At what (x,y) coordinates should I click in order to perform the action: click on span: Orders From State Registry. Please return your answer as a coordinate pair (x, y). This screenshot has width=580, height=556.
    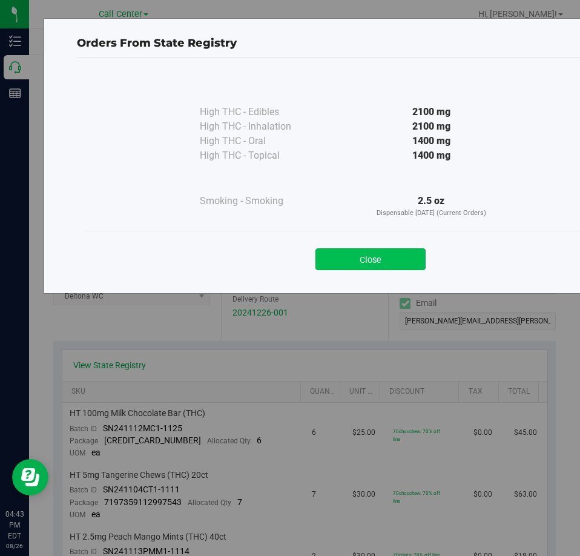
    Looking at the image, I should click on (157, 43).